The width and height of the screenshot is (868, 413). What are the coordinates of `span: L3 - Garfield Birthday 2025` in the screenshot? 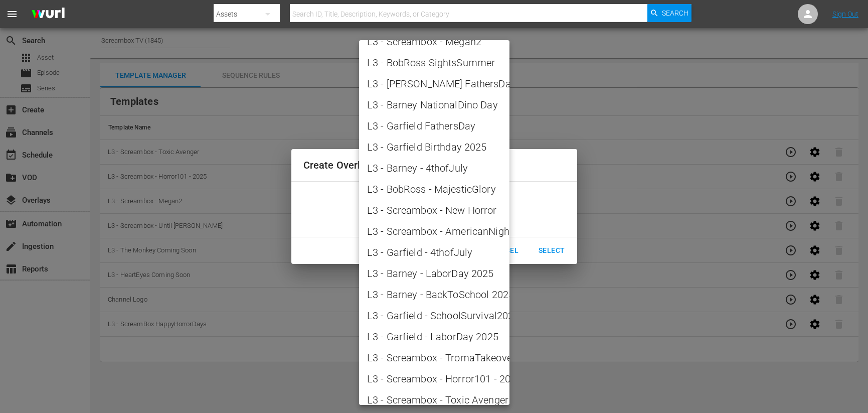 It's located at (434, 147).